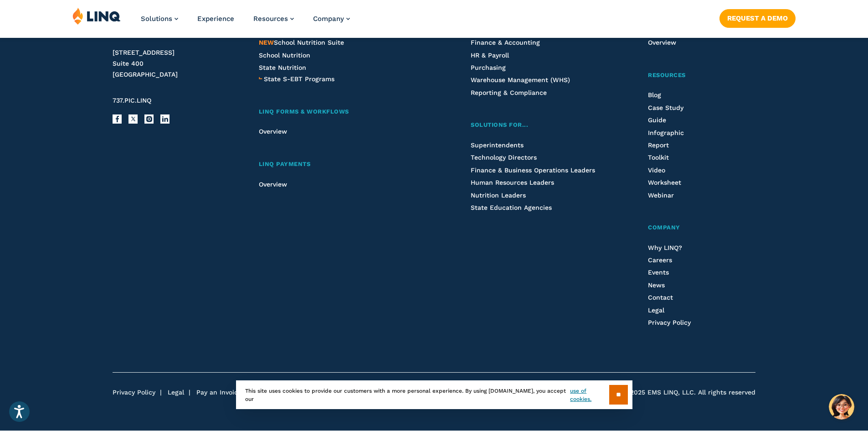  I want to click on a: Video, so click(657, 170).